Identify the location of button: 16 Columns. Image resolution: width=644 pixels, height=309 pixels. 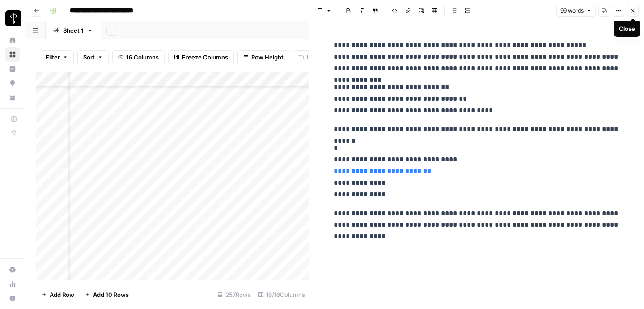
(138, 58).